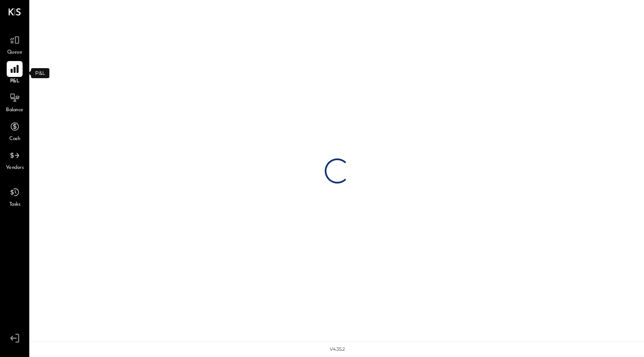 Image resolution: width=644 pixels, height=357 pixels. What do you see at coordinates (14, 44) in the screenshot?
I see `a: Queue` at bounding box center [14, 44].